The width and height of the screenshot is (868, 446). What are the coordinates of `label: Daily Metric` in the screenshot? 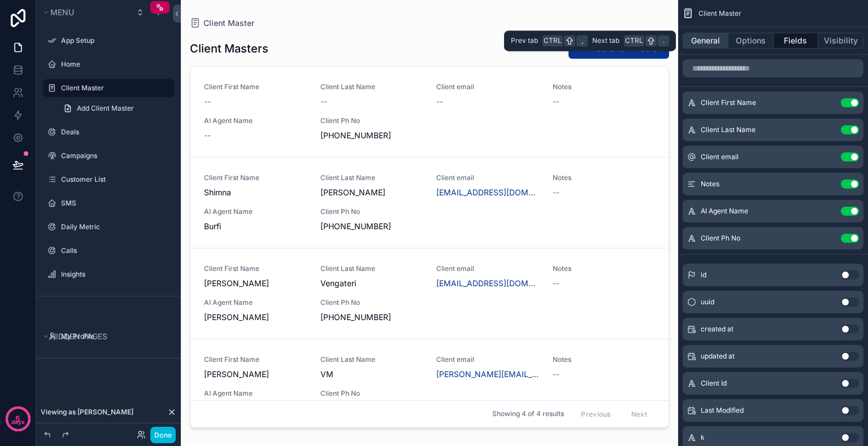 It's located at (114, 227).